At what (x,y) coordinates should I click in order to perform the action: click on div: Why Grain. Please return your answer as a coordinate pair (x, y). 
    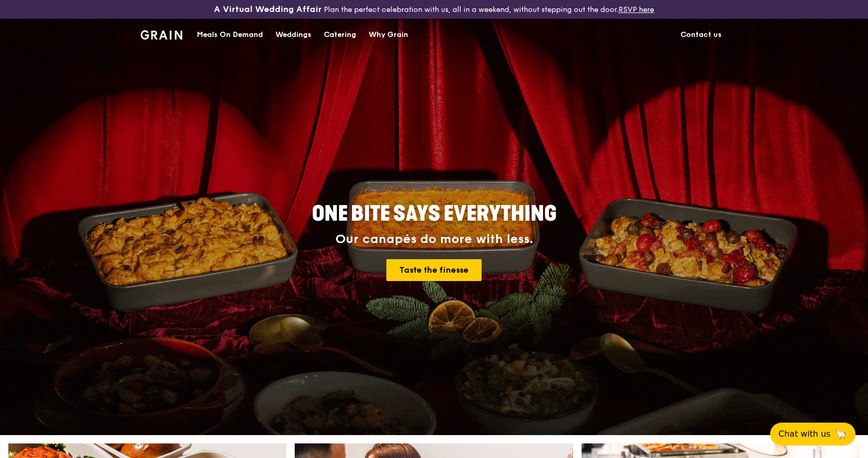
    Looking at the image, I should click on (388, 35).